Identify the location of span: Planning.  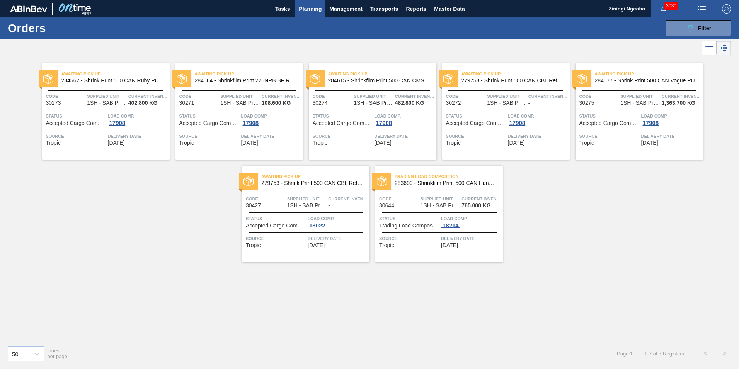
(310, 9).